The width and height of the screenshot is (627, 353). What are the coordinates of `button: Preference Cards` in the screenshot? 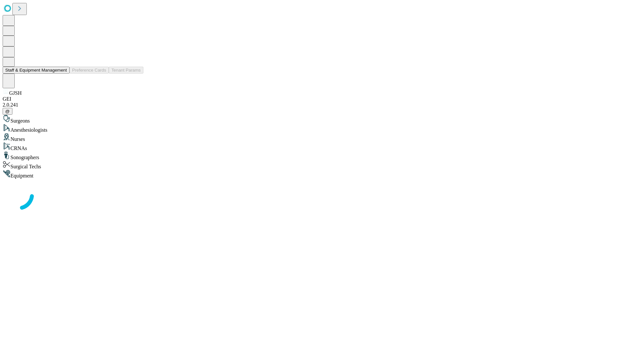 It's located at (89, 70).